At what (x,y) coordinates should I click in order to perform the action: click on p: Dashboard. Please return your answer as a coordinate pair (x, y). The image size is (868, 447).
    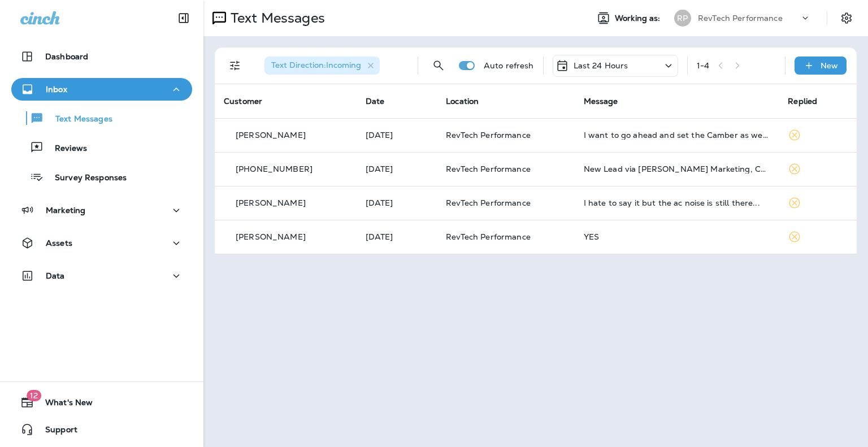
    Looking at the image, I should click on (67, 57).